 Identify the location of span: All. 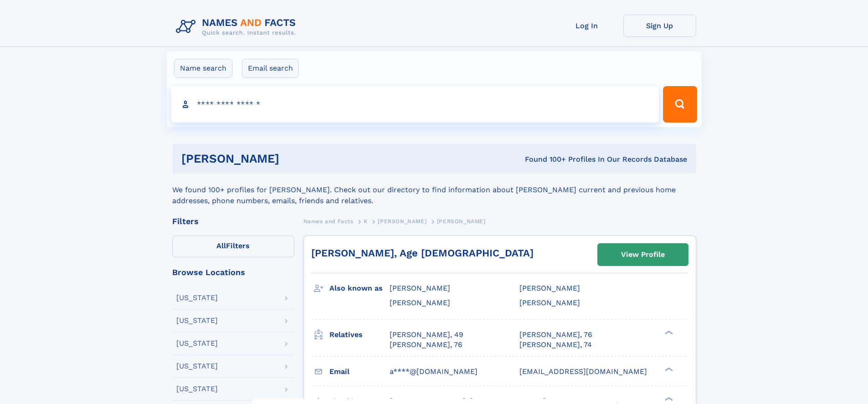
(221, 246).